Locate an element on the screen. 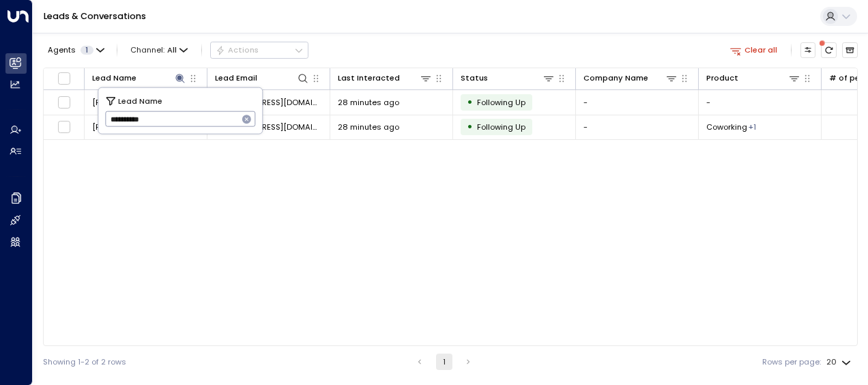  nav: pagination navigation is located at coordinates (444, 362).